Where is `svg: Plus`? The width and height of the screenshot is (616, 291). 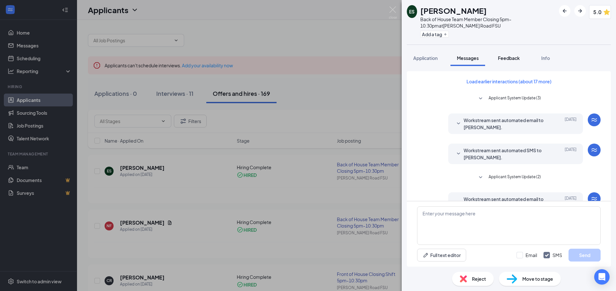 svg: Plus is located at coordinates (445, 34).